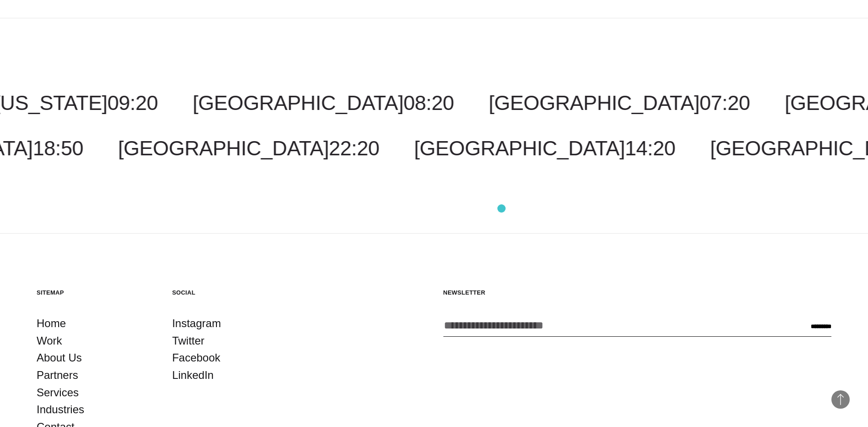 Image resolution: width=868 pixels, height=427 pixels. What do you see at coordinates (57, 375) in the screenshot?
I see `a: Partners` at bounding box center [57, 375].